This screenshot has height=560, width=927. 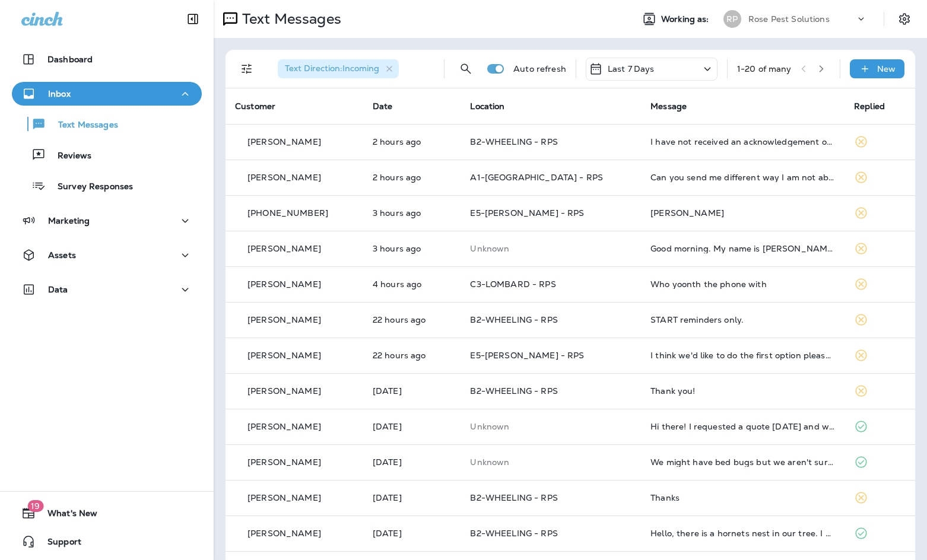 What do you see at coordinates (743, 320) in the screenshot?
I see `div: START reminders only.` at bounding box center [743, 320].